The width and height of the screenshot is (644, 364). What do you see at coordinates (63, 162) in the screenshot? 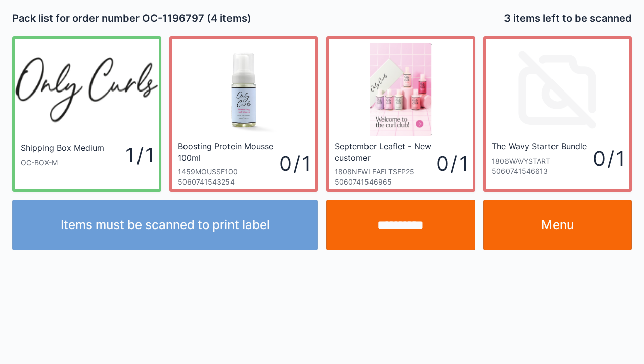
I see `div: OC-BOX-M` at bounding box center [63, 162].